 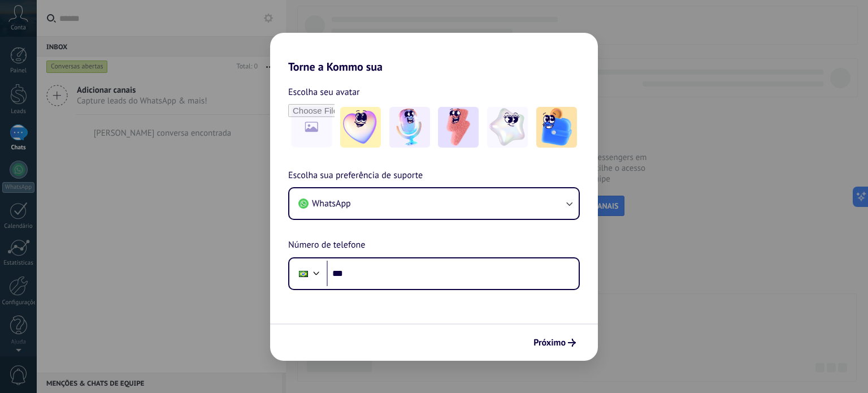 What do you see at coordinates (331, 203) in the screenshot?
I see `span: WhatsApp` at bounding box center [331, 203].